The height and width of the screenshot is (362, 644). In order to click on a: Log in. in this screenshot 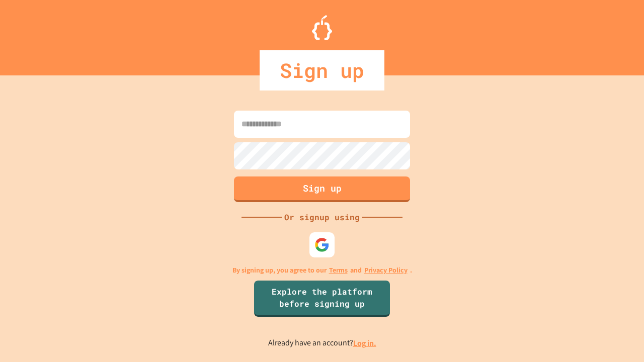, I will do `click(365, 342)`.